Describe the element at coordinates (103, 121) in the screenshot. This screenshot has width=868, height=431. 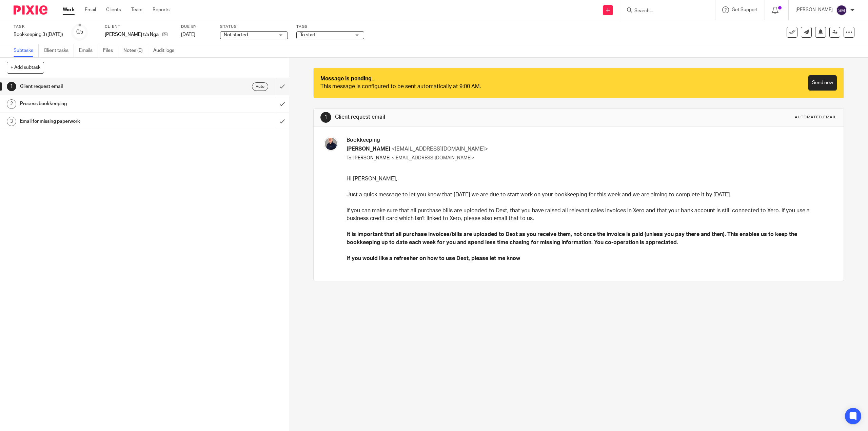
I see `h1: Email for missing paperwork` at that location.